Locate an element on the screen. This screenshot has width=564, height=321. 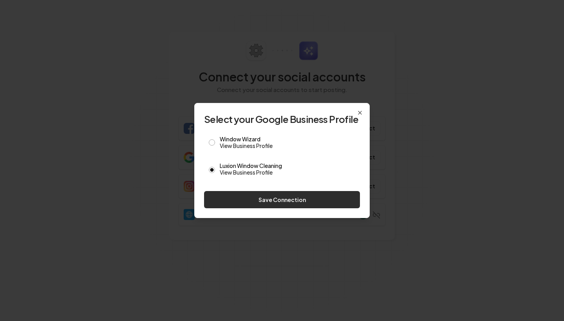
button: Save Connection is located at coordinates (282, 200).